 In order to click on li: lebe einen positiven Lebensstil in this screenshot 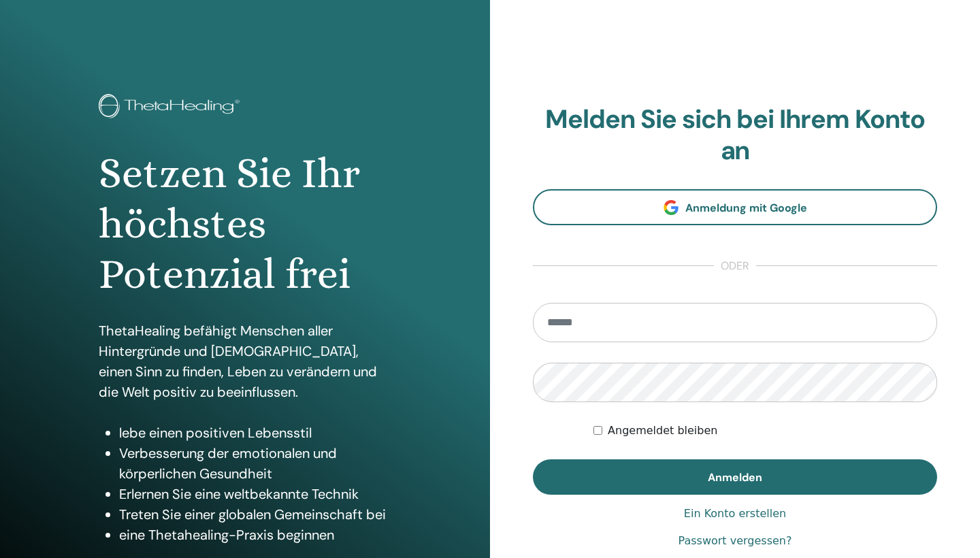, I will do `click(255, 433)`.